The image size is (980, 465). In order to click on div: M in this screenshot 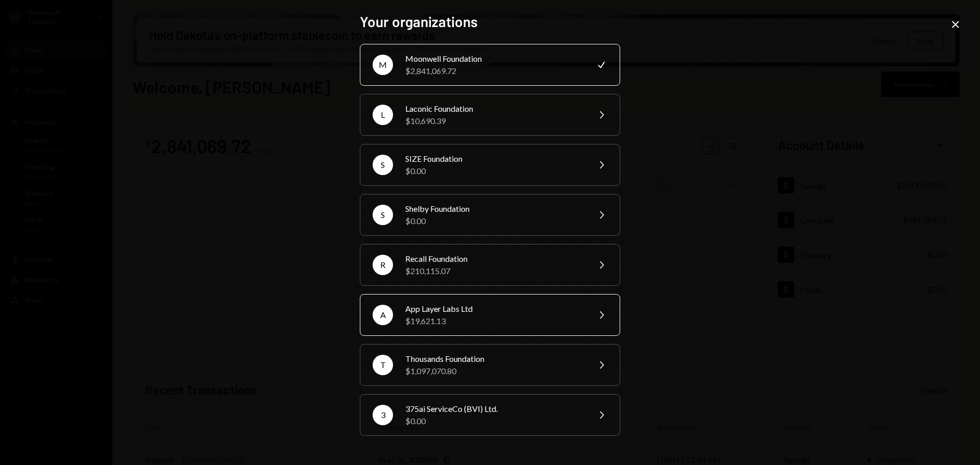, I will do `click(383, 65)`.